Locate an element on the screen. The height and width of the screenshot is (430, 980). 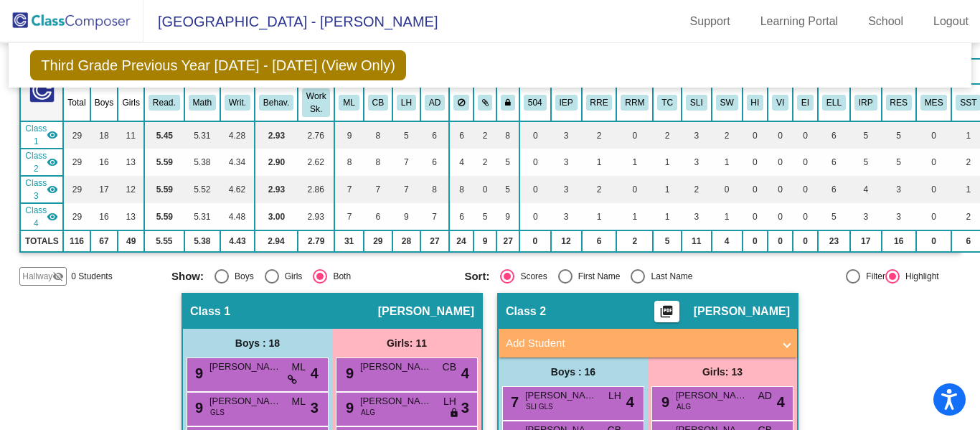
th: Social Work is located at coordinates (727, 103).